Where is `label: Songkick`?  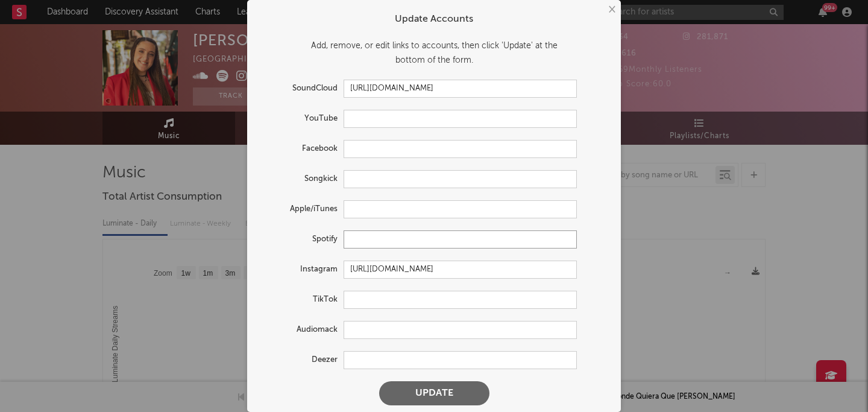 label: Songkick is located at coordinates (301, 179).